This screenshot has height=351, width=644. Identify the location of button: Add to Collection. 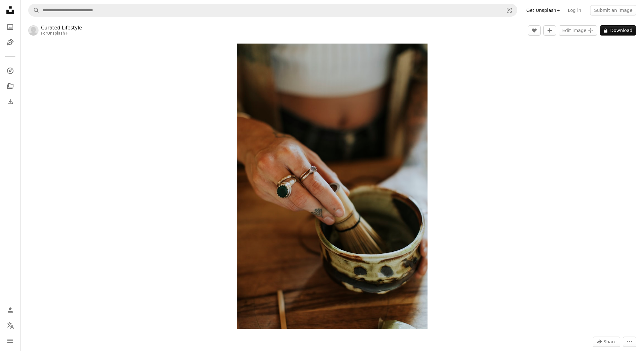
(550, 30).